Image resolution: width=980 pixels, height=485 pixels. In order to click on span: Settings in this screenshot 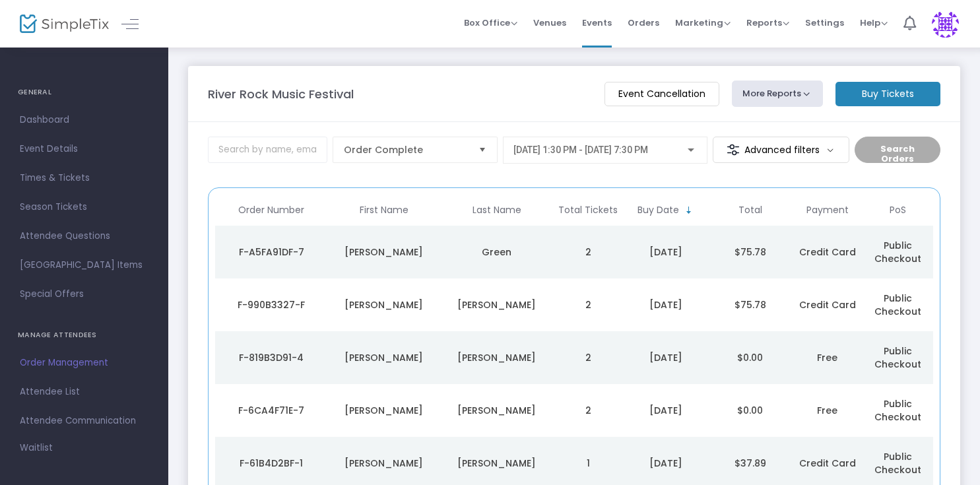, I will do `click(824, 23)`.